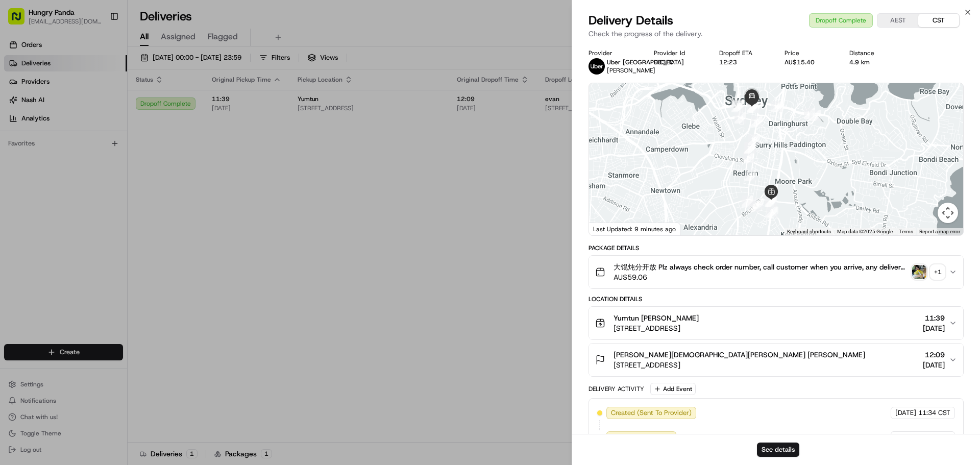 The height and width of the screenshot is (465, 980). Describe the element at coordinates (180, 106) in the screenshot. I see `button: Start new chat` at that location.